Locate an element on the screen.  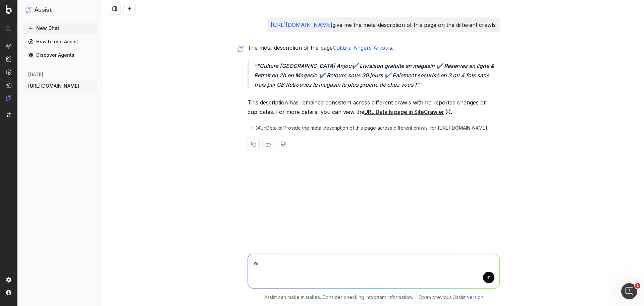
p: This description has remained consistent across different crawls with no reported changes or dupl... is located at coordinates (374, 107).